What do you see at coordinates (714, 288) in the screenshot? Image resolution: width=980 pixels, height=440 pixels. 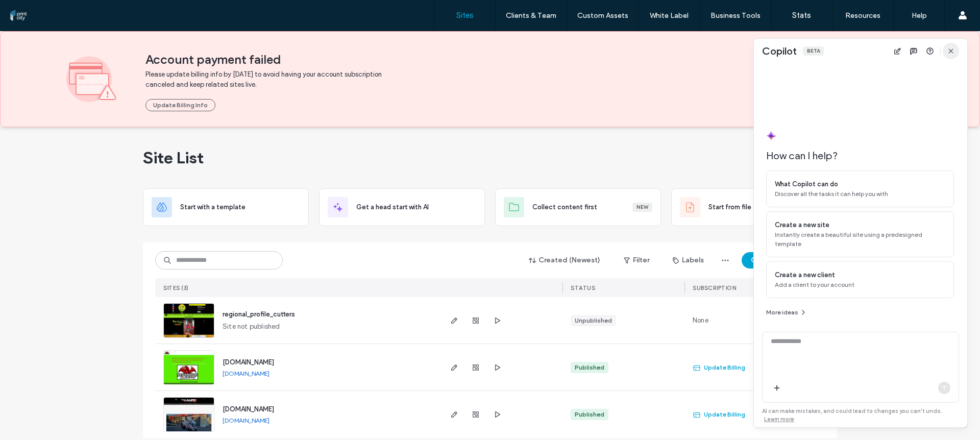 I see `span: SUBSCRIPTION` at bounding box center [714, 288].